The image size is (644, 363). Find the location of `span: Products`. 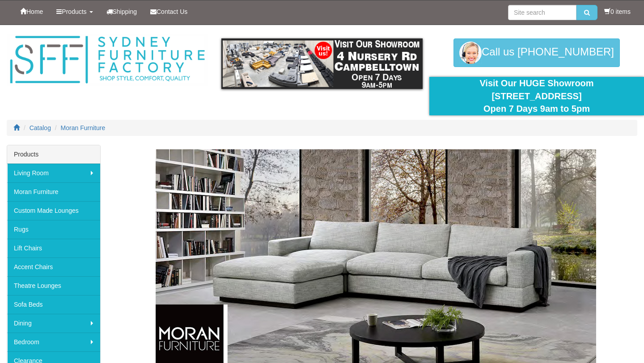

span: Products is located at coordinates (74, 12).